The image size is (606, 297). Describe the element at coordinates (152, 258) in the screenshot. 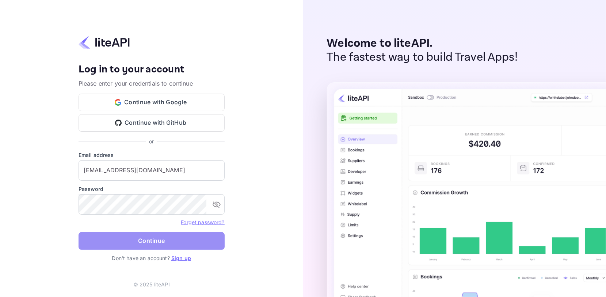

I see `p: Don't have an account?` at that location.